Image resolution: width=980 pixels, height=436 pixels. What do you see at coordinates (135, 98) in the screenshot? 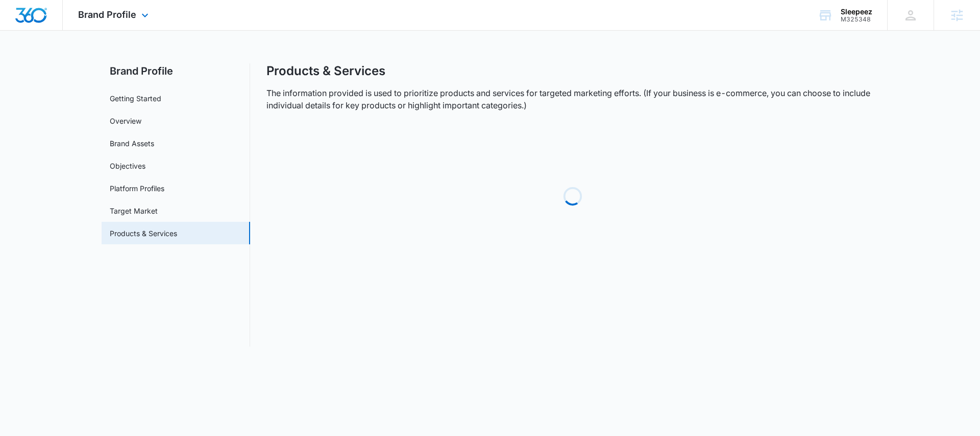
I see `a: Getting Started` at bounding box center [135, 98].